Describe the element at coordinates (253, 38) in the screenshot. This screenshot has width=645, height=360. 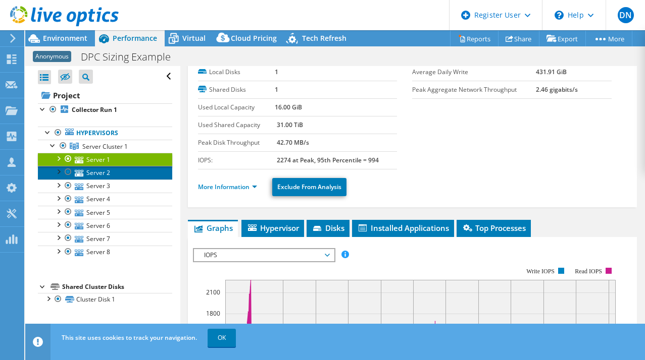
I see `span: Cloud Pricing` at that location.